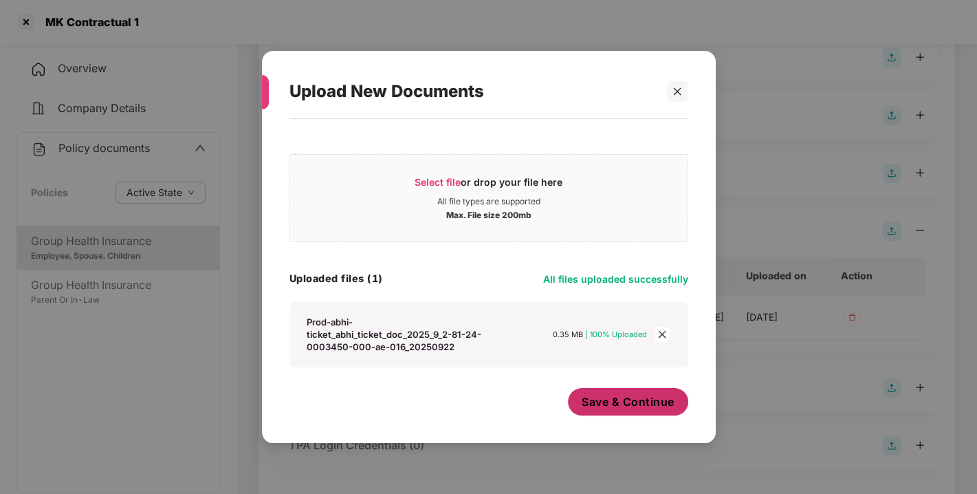 The height and width of the screenshot is (494, 977). I want to click on div: Max. File size 200mb, so click(489, 214).